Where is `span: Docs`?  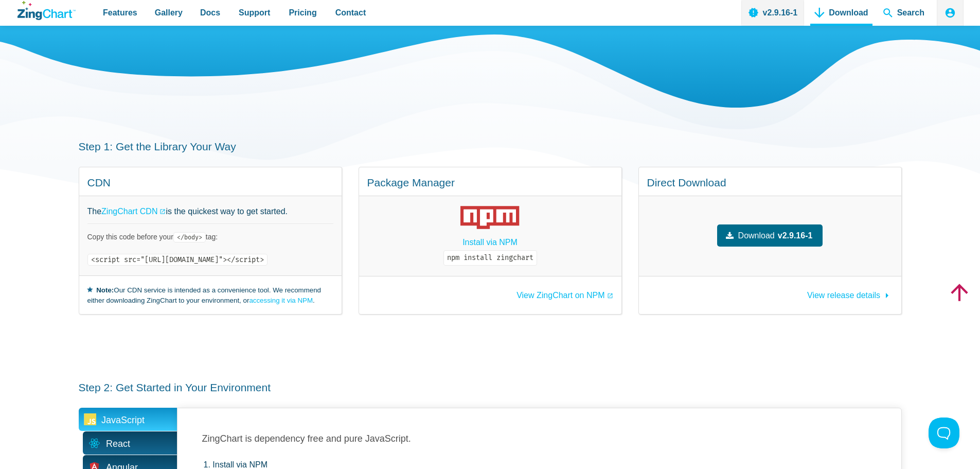
span: Docs is located at coordinates (210, 12).